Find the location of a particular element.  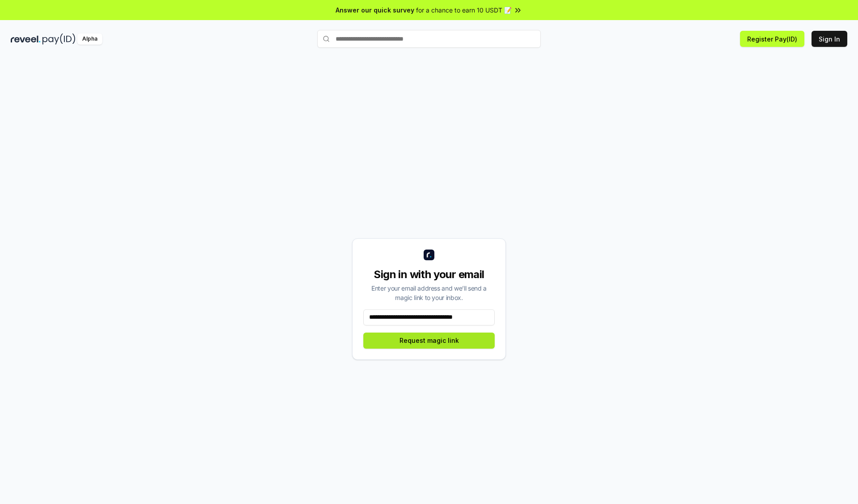

button: Request magic link is located at coordinates (429, 341).